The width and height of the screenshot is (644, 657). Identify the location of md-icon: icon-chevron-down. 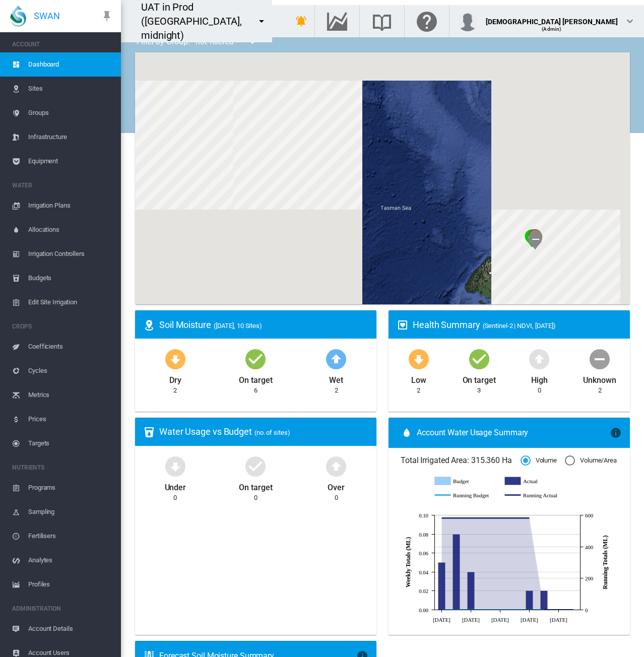
(630, 21).